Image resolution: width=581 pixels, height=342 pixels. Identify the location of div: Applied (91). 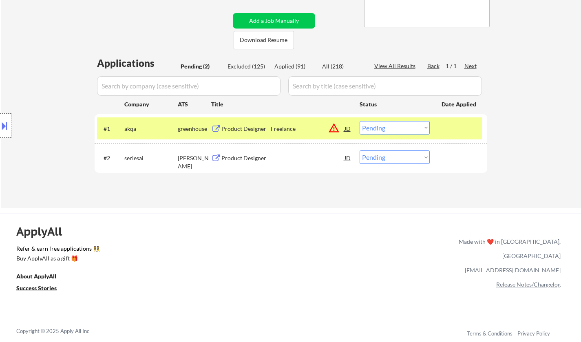
(295, 66).